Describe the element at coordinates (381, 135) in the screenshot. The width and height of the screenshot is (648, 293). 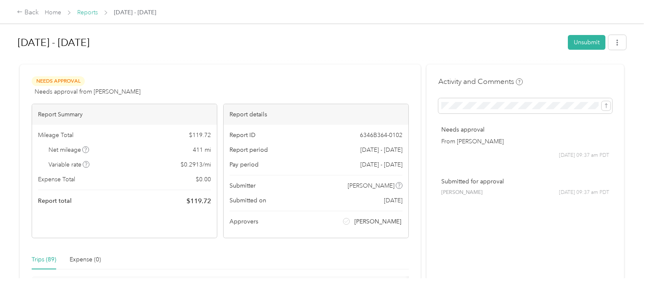
I see `span: 6346B364-0102` at that location.